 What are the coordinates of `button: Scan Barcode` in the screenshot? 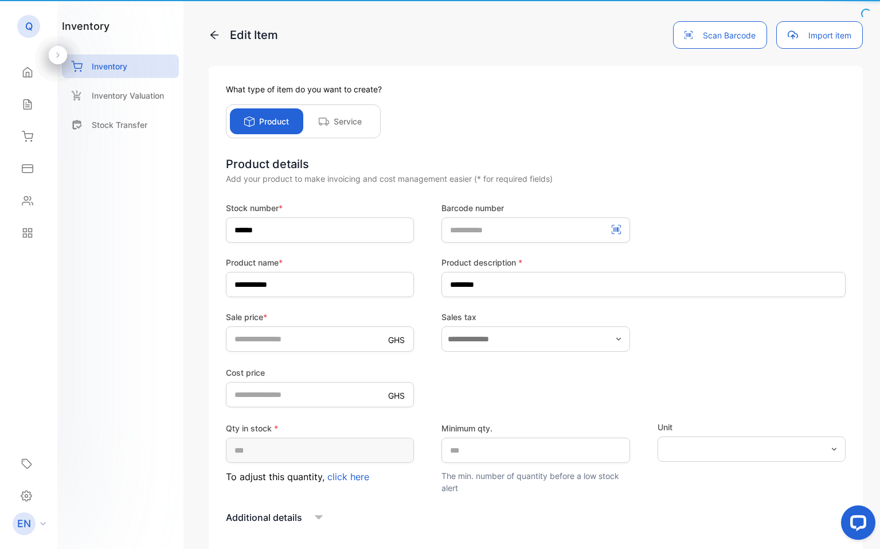 It's located at (720, 35).